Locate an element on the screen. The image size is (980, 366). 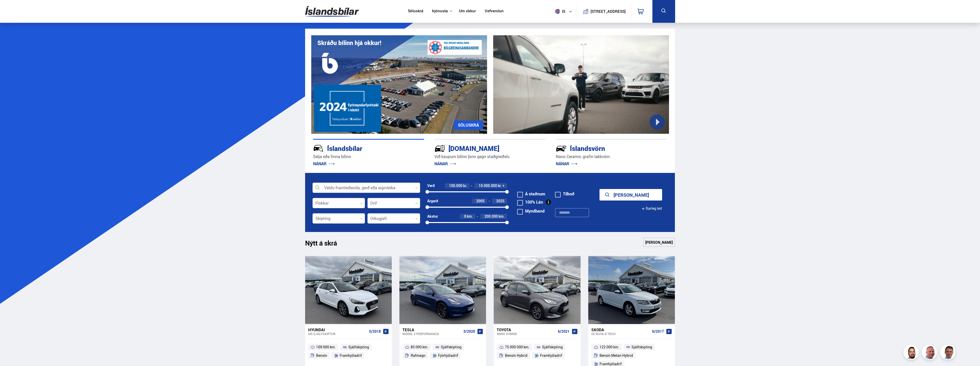
img: siFngHWaQ9KaOqBr.png is located at coordinates (930, 353).